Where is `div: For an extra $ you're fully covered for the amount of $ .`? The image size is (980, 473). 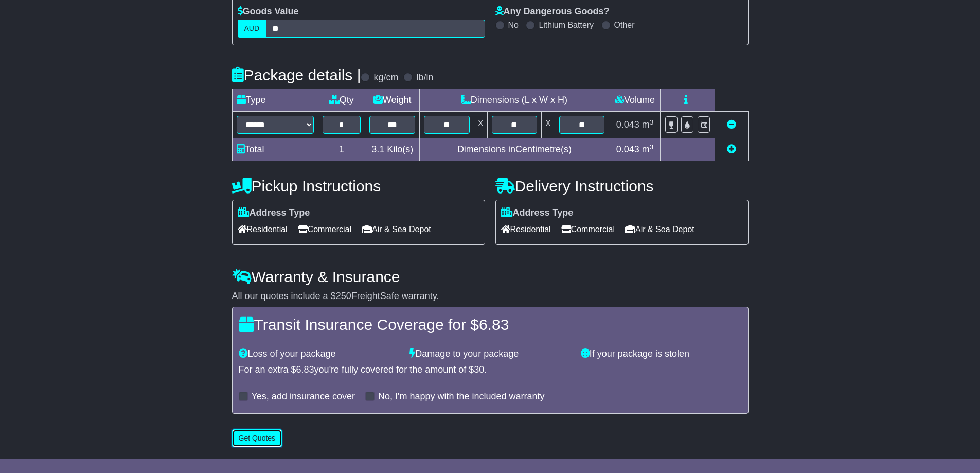
div: For an extra $ you're fully covered for the amount of $ . is located at coordinates (490, 370).